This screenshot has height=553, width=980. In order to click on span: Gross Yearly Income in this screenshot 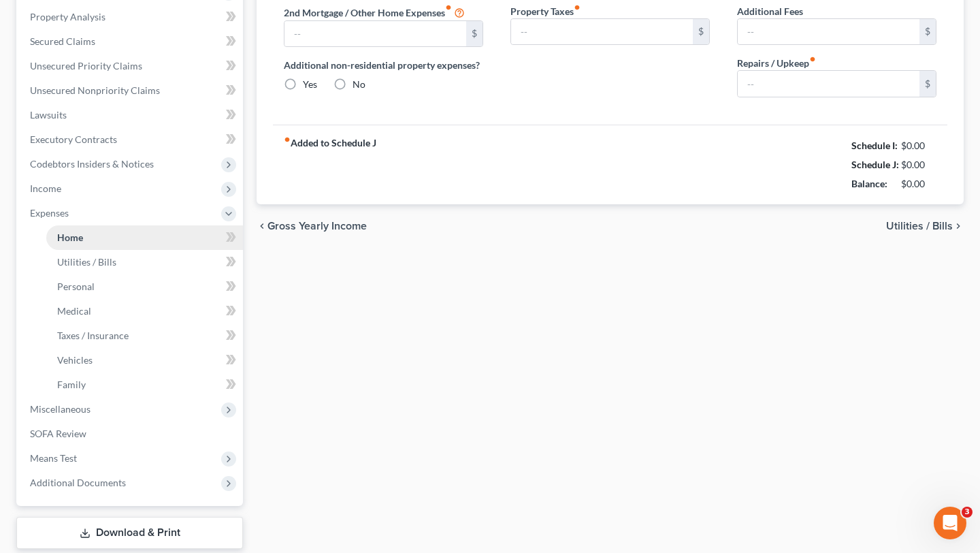, I will do `click(317, 226)`.